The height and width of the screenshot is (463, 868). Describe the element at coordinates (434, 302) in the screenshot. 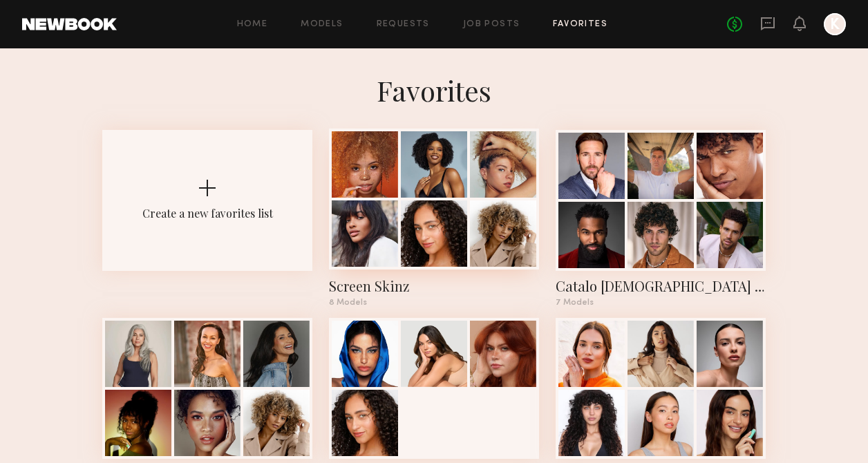

I see `div: 8 Models` at that location.